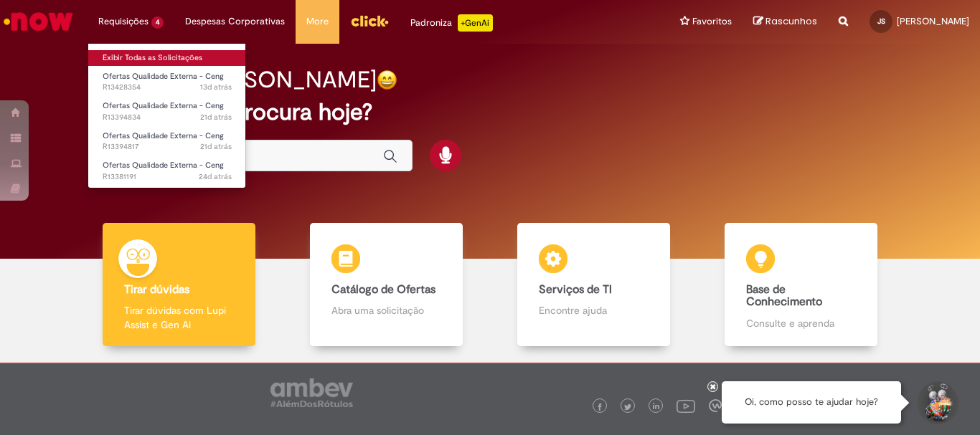  Describe the element at coordinates (881, 21) in the screenshot. I see `span: JS` at that location.